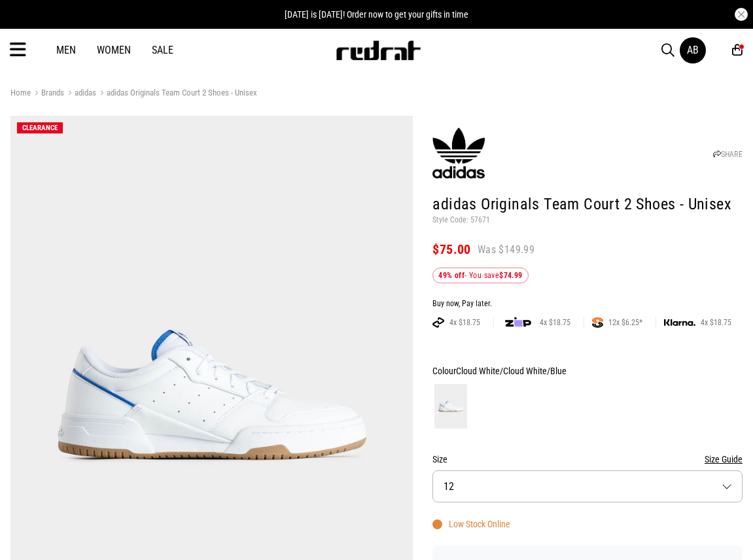 This screenshot has width=753, height=560. What do you see at coordinates (177, 94) in the screenshot?
I see `a: adidas Originals Team Court 2 Shoes - Unisex` at bounding box center [177, 94].